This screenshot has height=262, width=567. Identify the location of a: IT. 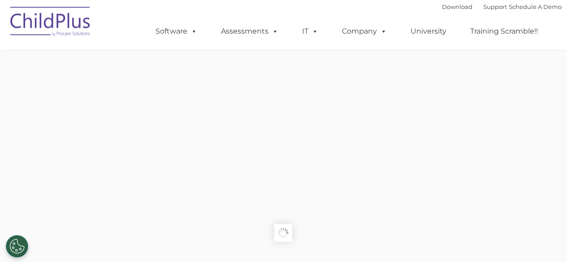
(310, 31).